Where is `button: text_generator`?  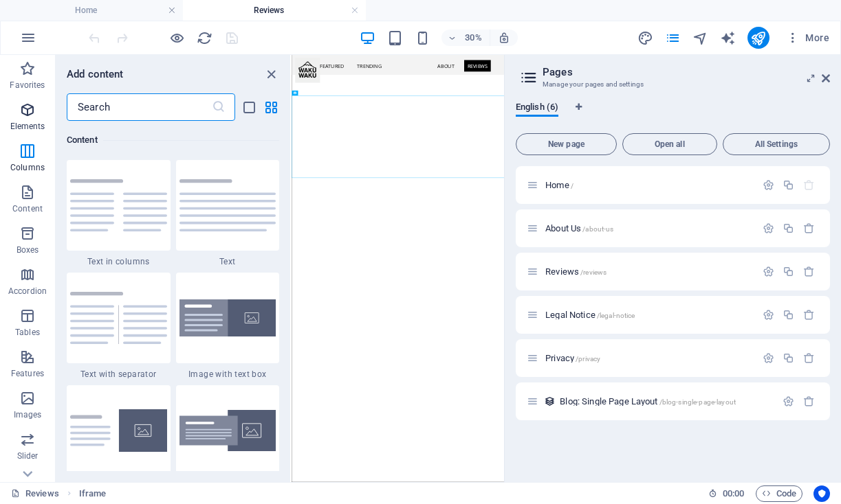
button: text_generator is located at coordinates (728, 38).